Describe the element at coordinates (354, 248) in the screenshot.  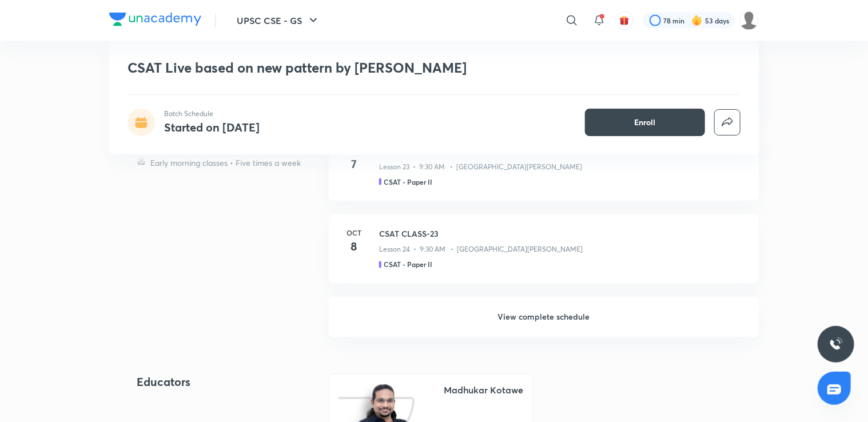
I see `h4: 8` at that location.